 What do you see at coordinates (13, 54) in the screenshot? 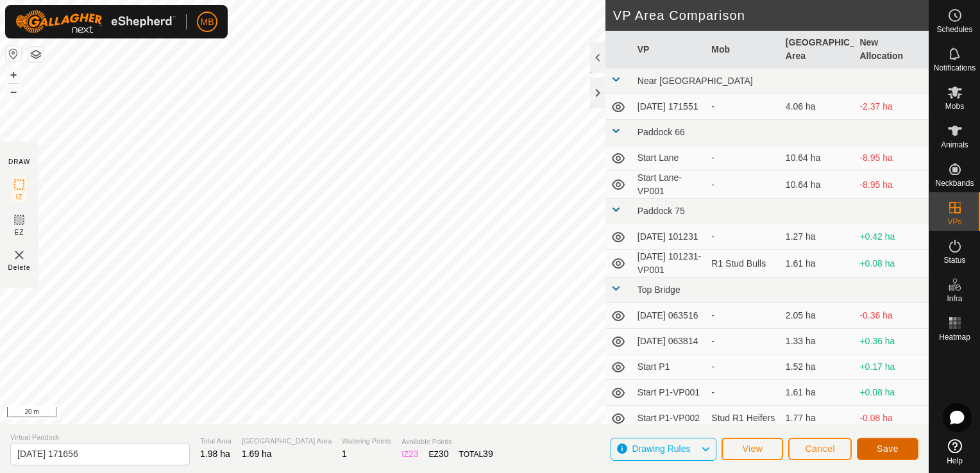
I see `button: Reset Map` at bounding box center [13, 54].